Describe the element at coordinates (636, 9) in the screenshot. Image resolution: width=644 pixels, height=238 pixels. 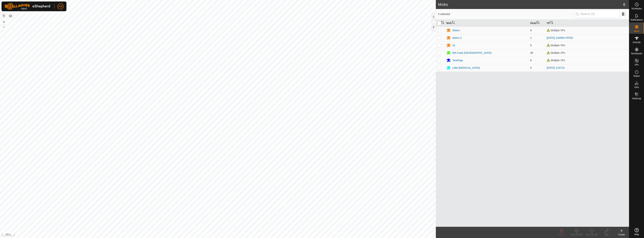
I see `span: Schedules` at that location.